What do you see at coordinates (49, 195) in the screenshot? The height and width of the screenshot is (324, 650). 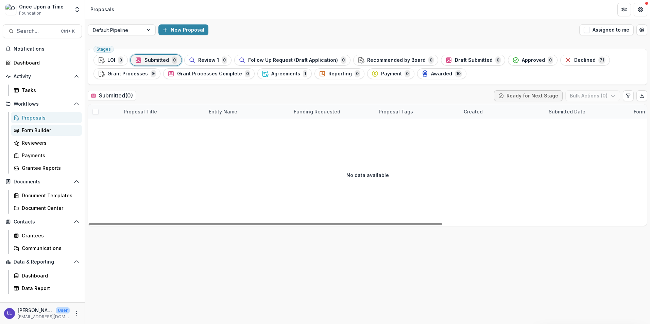 I see `div: Document Templates` at bounding box center [49, 195].